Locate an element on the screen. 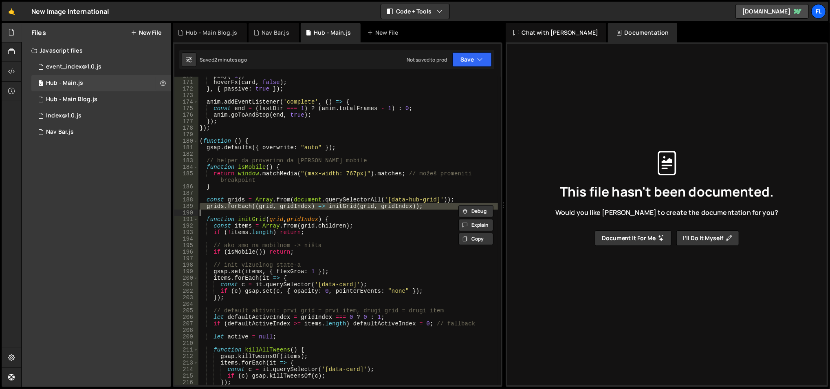 The image size is (830, 389). div: Javascript files is located at coordinates (96, 51).